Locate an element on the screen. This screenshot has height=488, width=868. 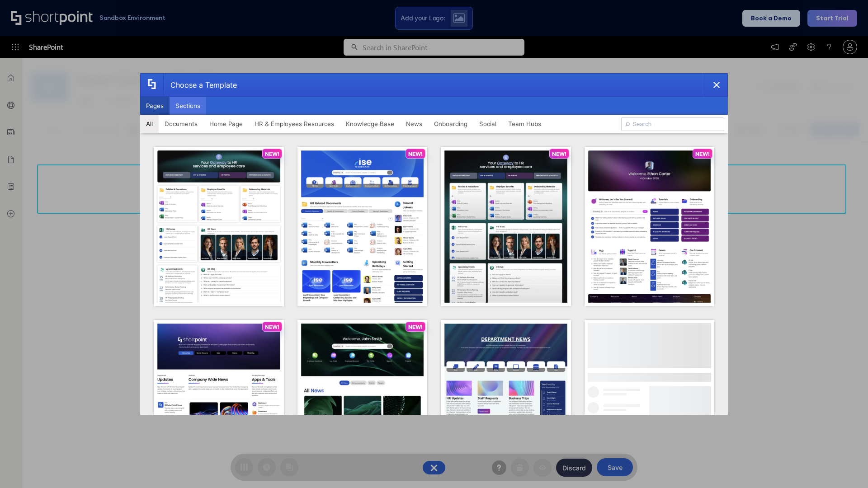
button: Home Page is located at coordinates (226, 124).